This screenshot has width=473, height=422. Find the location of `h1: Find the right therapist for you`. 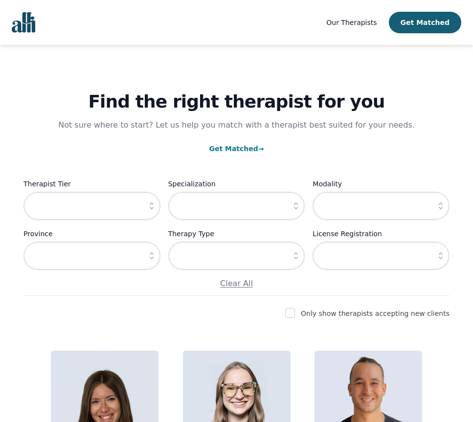

h1: Find the right therapist for you is located at coordinates (236, 102).